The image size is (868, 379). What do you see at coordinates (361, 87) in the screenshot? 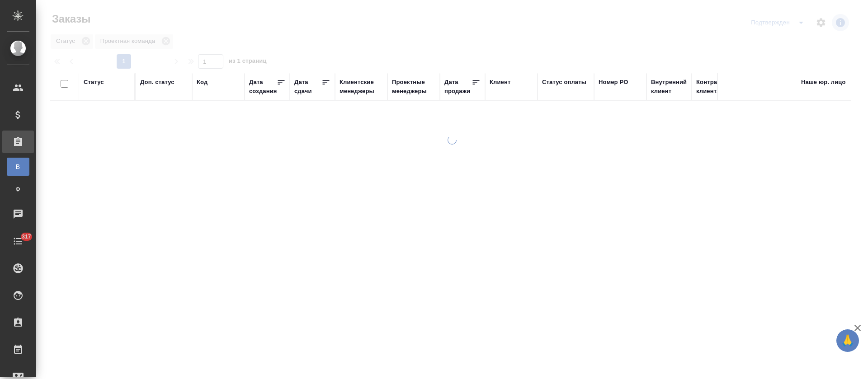
I see `div: Клиентские менеджеры` at bounding box center [361, 87].